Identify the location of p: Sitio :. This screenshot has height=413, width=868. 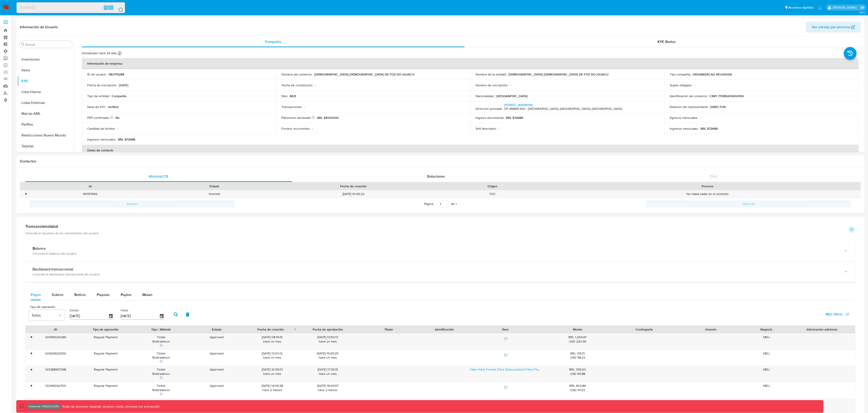
(285, 96).